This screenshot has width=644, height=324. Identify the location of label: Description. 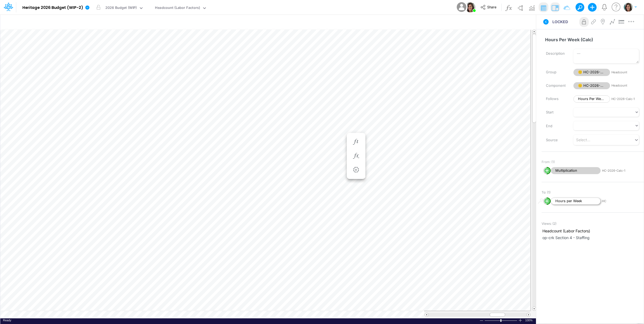
(555, 54).